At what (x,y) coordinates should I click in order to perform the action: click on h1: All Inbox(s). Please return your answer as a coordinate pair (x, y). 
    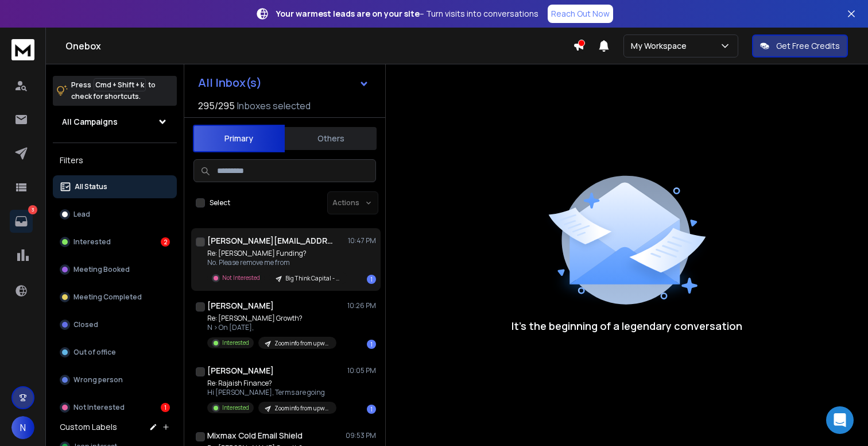
    Looking at the image, I should click on (229, 83).